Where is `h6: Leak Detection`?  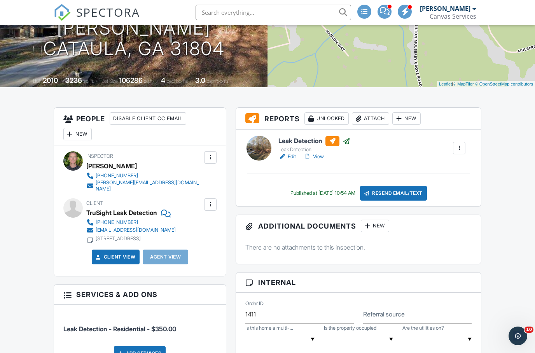
h6: Leak Detection is located at coordinates (314, 141).